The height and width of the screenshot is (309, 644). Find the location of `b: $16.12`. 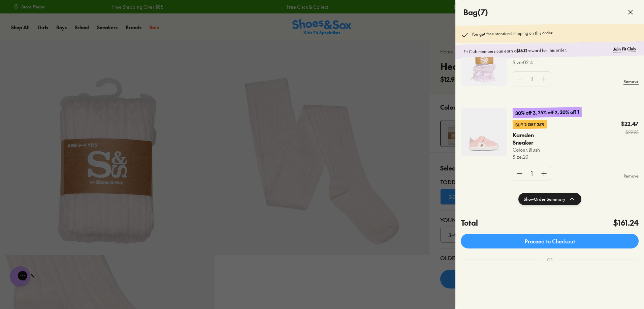

b: $16.12 is located at coordinates (521, 51).